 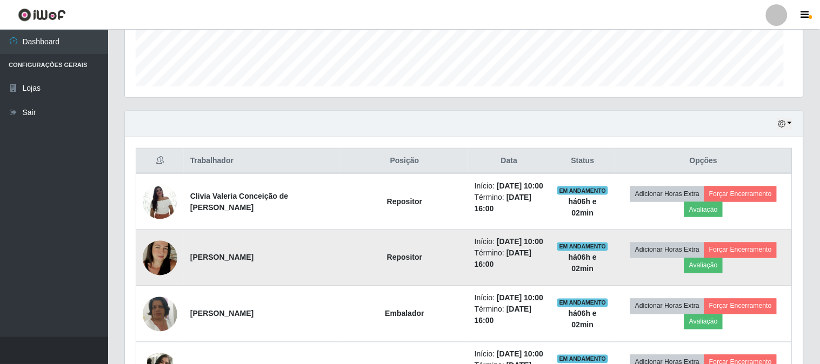 I want to click on th: Trabalhador, so click(x=262, y=161).